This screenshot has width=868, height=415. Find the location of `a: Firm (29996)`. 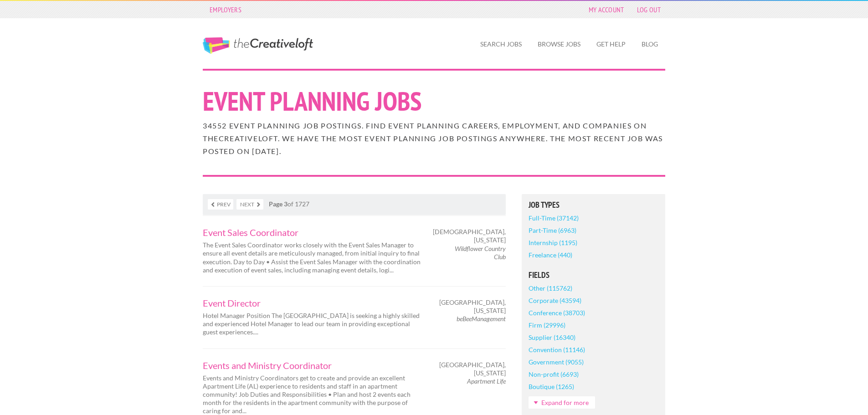

a: Firm (29996) is located at coordinates (547, 325).